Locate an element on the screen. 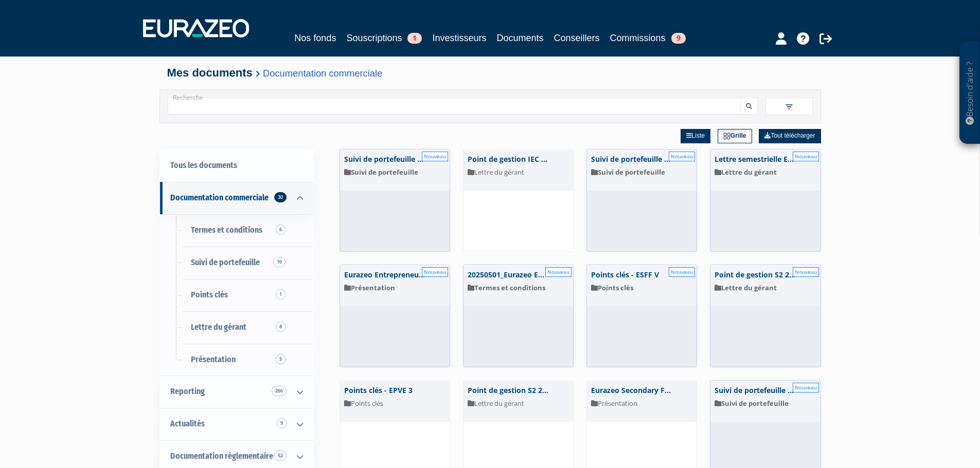 The image size is (980, 468). span: Documentation commerciale is located at coordinates (219, 198).